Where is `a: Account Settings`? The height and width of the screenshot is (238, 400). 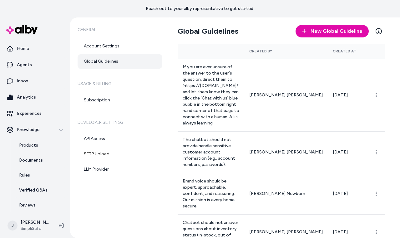 a: Account Settings is located at coordinates (120, 46).